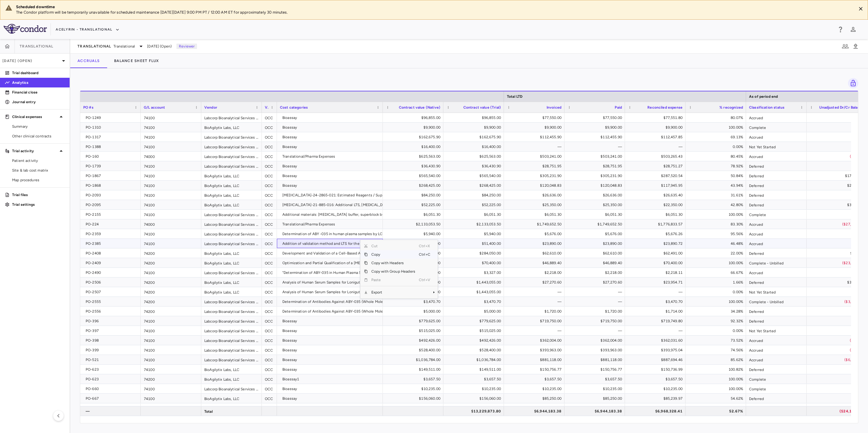 The width and height of the screenshot is (868, 433). I want to click on p: Journal entry, so click(38, 102).